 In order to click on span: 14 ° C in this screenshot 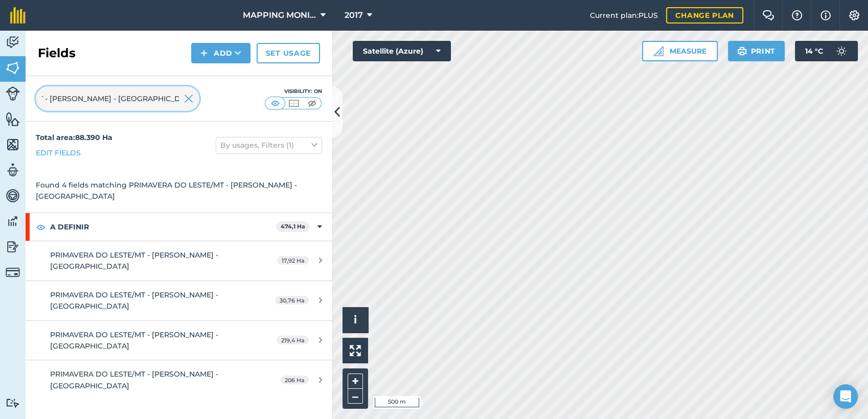, I will do `click(814, 51)`.